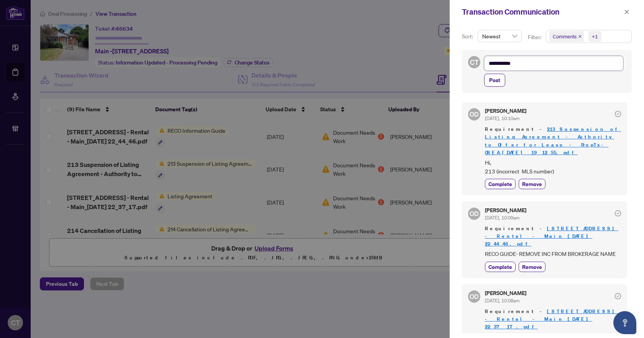 This screenshot has width=644, height=338. I want to click on p: Sort:, so click(468, 36).